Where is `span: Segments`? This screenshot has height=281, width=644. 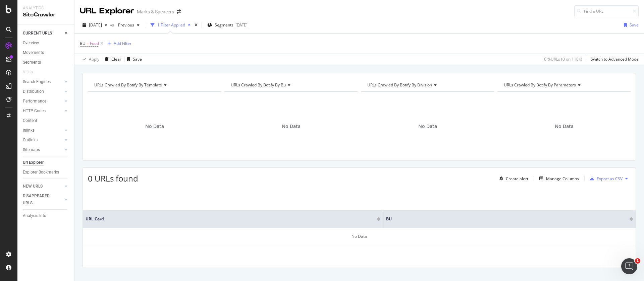
span: Segments is located at coordinates (224, 25).